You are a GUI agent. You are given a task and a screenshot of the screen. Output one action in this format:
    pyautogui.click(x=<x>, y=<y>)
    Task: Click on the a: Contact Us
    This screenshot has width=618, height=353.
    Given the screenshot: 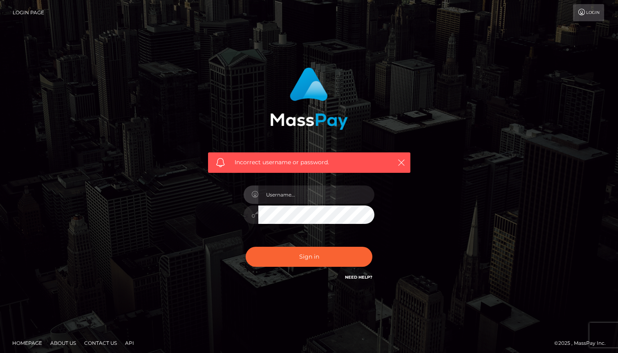 What is the action you would take?
    pyautogui.click(x=100, y=343)
    